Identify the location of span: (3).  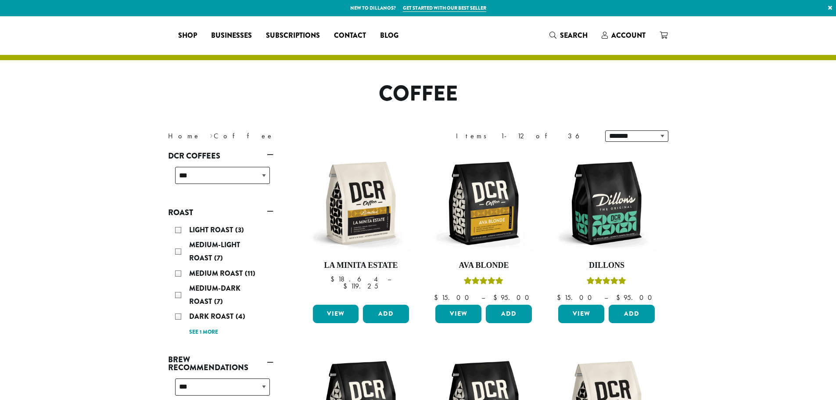
(240, 229).